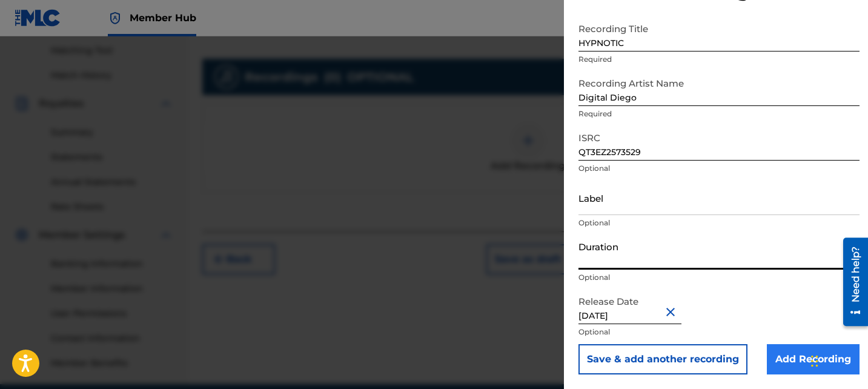  Describe the element at coordinates (38, 17) in the screenshot. I see `img: MLC Logo` at that location.